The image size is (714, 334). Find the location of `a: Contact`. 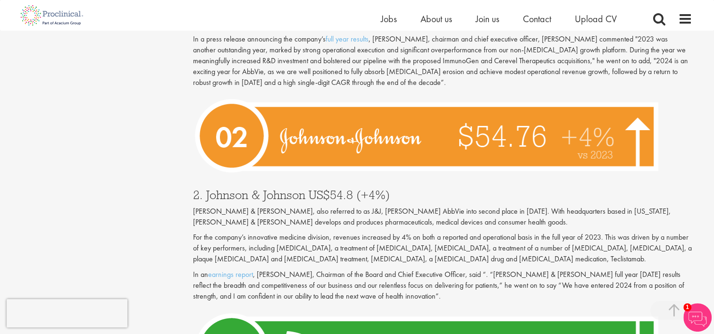

a: Contact is located at coordinates (537, 19).